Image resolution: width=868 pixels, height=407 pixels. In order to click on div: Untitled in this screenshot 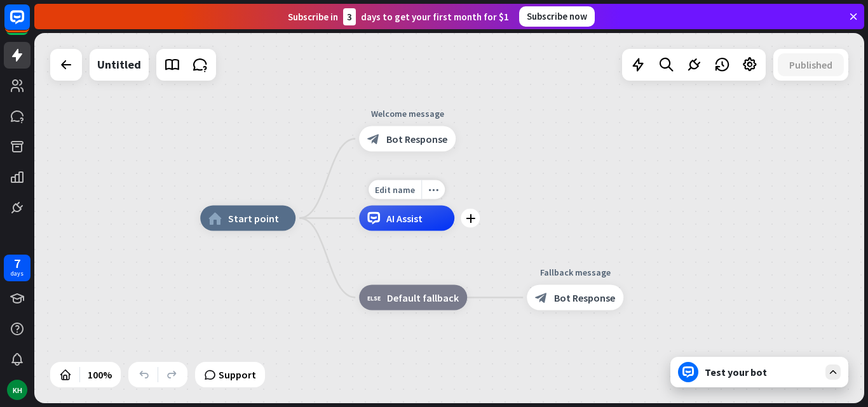, I will do `click(119, 65)`.